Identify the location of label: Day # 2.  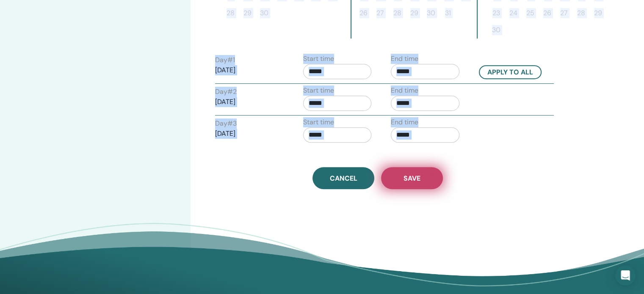
(226, 92).